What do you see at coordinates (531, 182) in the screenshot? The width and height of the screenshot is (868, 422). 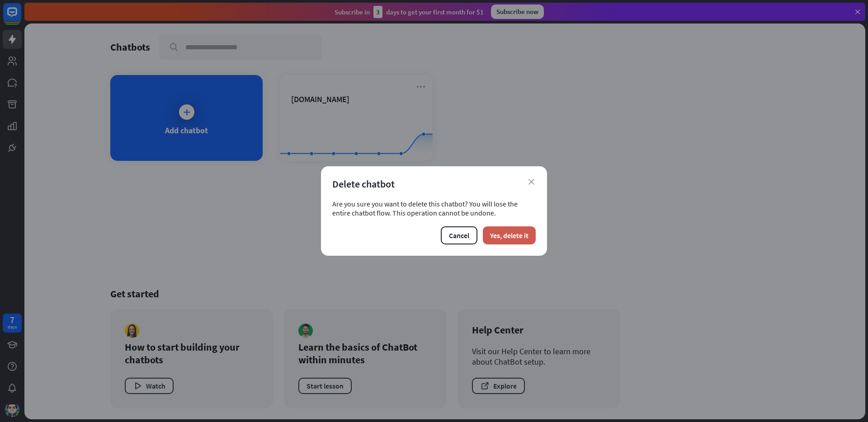 I see `i: close` at bounding box center [531, 182].